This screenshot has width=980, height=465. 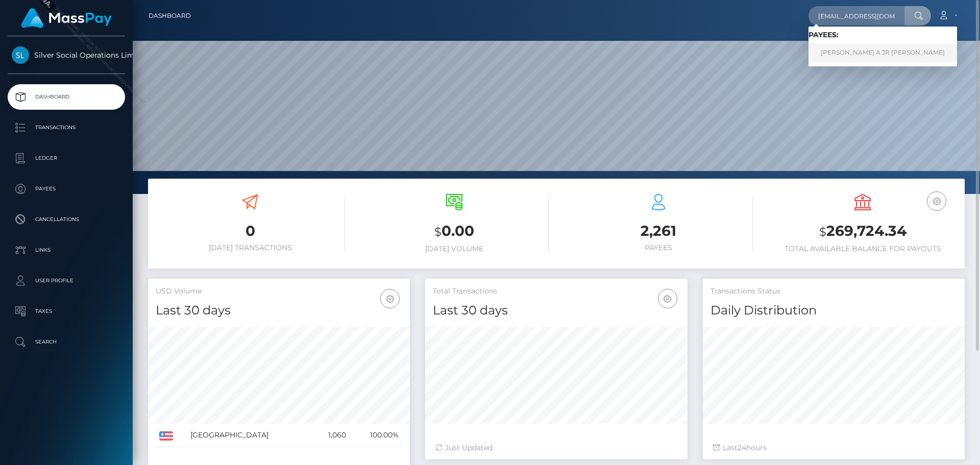 I want to click on h6: Payees, so click(x=658, y=247).